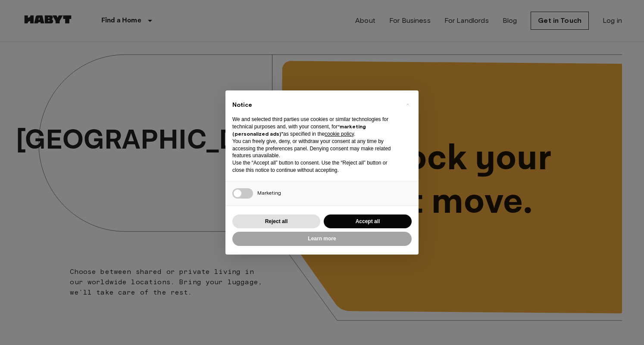 Image resolution: width=644 pixels, height=345 pixels. Describe the element at coordinates (322, 239) in the screenshot. I see `button: Learn more` at that location.